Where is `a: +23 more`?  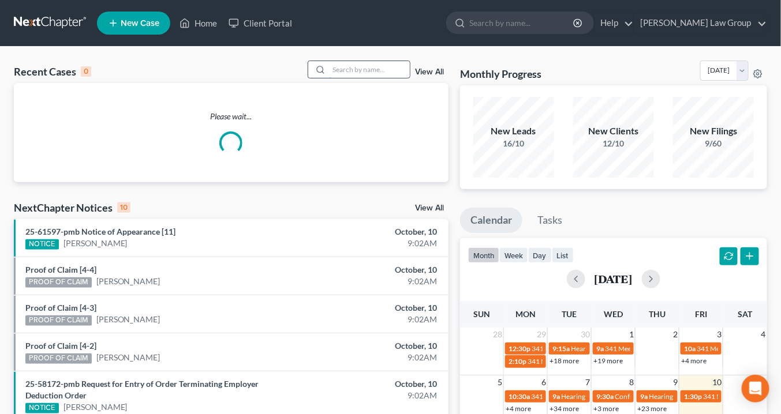
a: +23 more is located at coordinates (651, 408).